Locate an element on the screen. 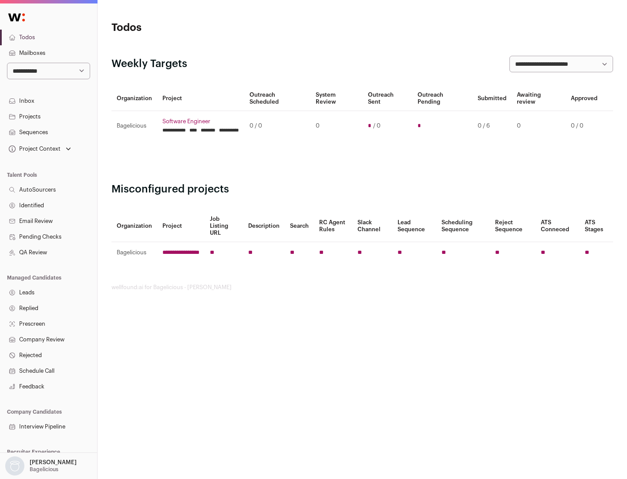 Image resolution: width=627 pixels, height=479 pixels. th: Job Listing URL is located at coordinates (224, 226).